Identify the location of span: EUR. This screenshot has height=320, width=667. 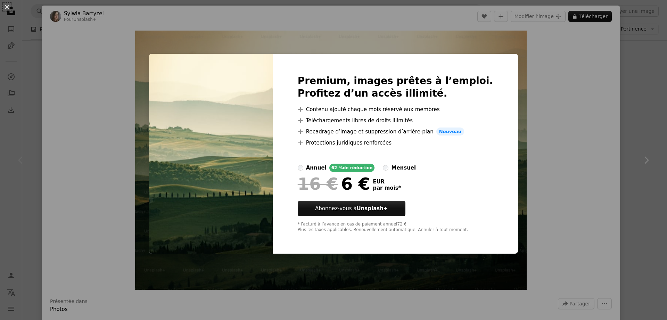
(387, 182).